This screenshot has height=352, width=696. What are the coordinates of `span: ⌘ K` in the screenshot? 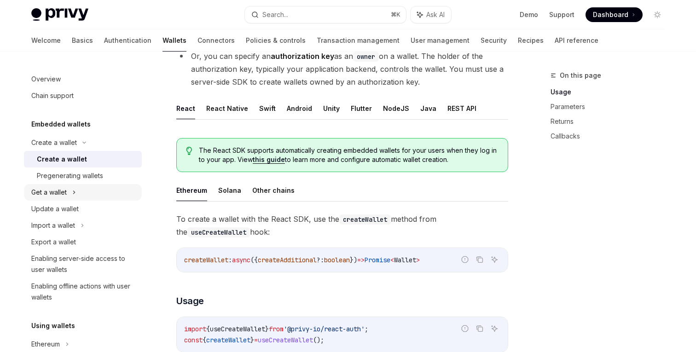 It's located at (396, 15).